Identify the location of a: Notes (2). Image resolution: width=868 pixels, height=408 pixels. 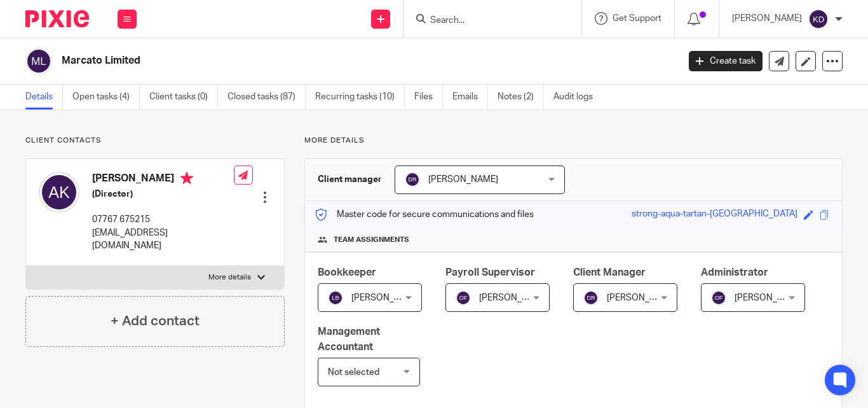
(521, 97).